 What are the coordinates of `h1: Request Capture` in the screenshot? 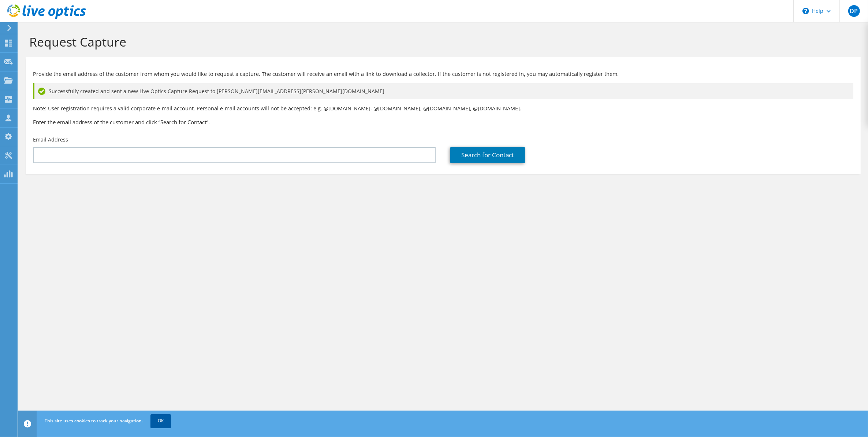 It's located at (441, 42).